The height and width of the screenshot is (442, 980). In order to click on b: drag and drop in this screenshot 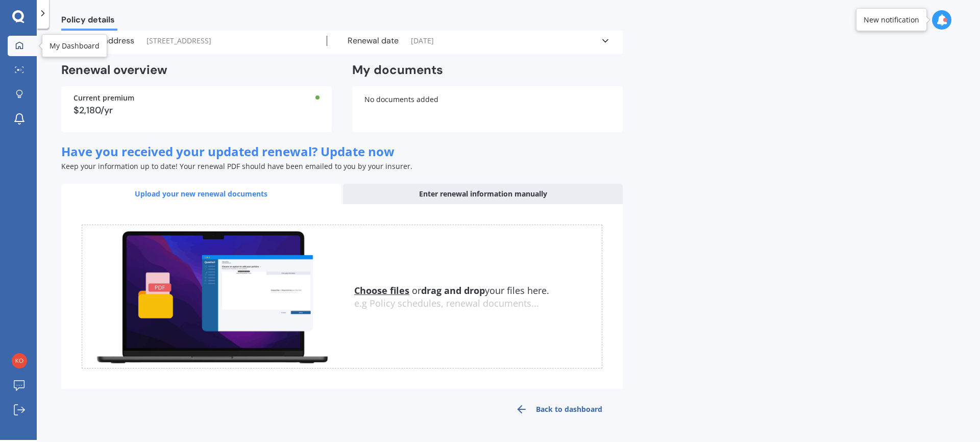, I will do `click(453, 291)`.